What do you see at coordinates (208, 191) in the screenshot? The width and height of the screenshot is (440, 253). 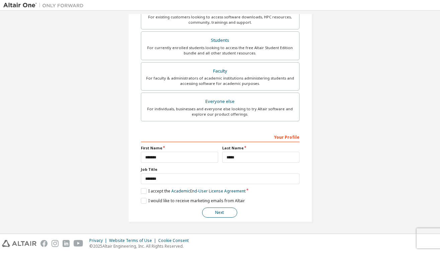 I see `a: Academic End-User License Agreement` at bounding box center [208, 191].